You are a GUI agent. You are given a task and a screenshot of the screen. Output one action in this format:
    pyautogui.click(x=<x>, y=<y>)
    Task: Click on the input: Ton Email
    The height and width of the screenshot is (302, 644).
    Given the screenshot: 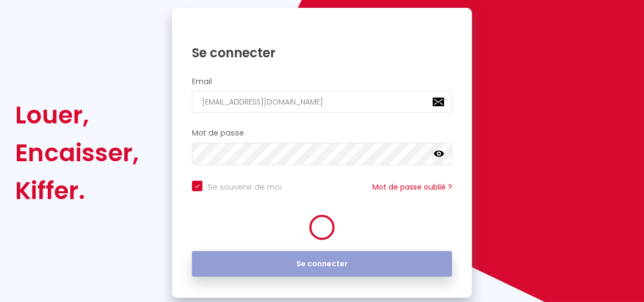 What is the action you would take?
    pyautogui.click(x=322, y=102)
    